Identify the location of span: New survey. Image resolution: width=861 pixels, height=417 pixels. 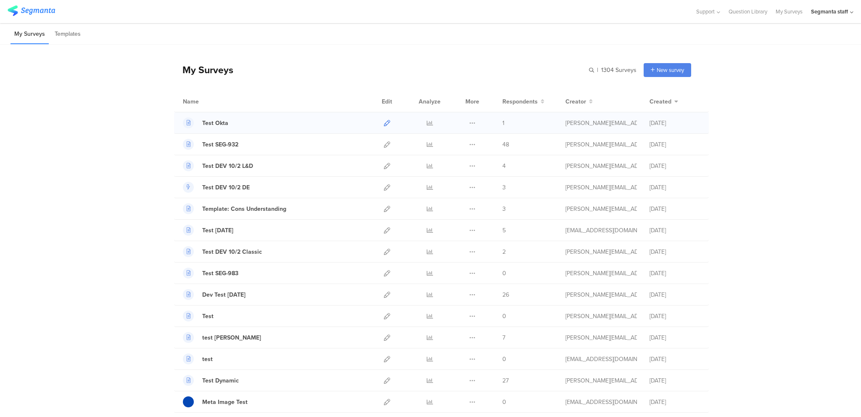
(670, 70).